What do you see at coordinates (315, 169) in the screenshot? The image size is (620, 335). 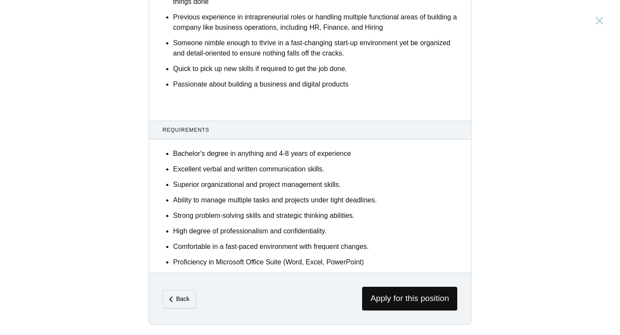 I see `p: Excellent verbal and written communication skills.` at bounding box center [315, 169].